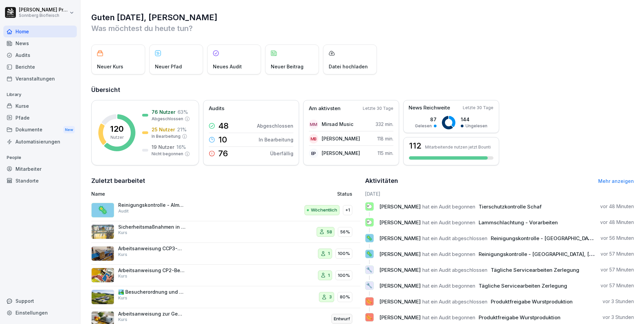 Image resolution: width=644 pixels, height=324 pixels. I want to click on p: 87, so click(426, 119).